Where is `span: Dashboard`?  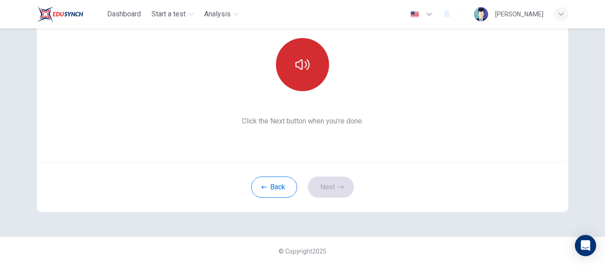 span: Dashboard is located at coordinates (124, 14).